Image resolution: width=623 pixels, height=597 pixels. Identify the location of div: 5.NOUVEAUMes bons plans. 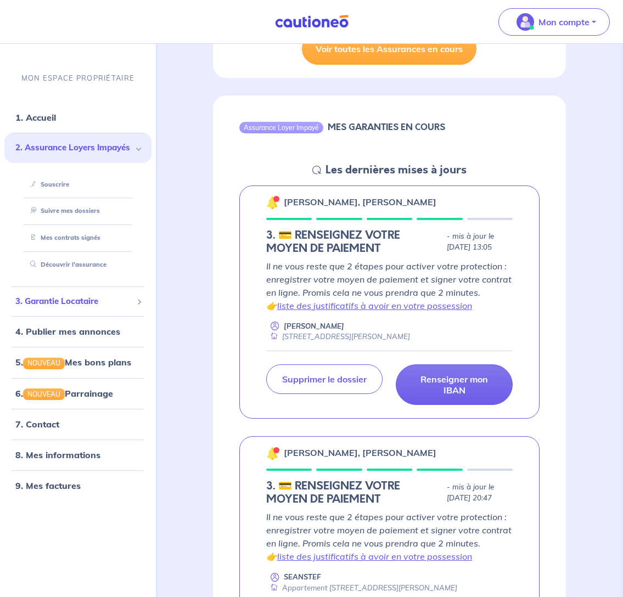
(78, 362).